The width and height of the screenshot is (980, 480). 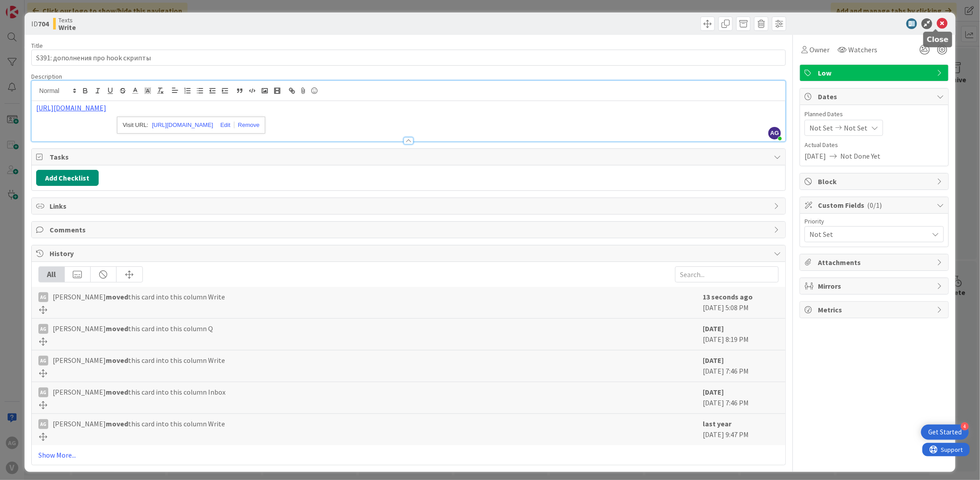 I want to click on span: Custom Fields, so click(x=875, y=205).